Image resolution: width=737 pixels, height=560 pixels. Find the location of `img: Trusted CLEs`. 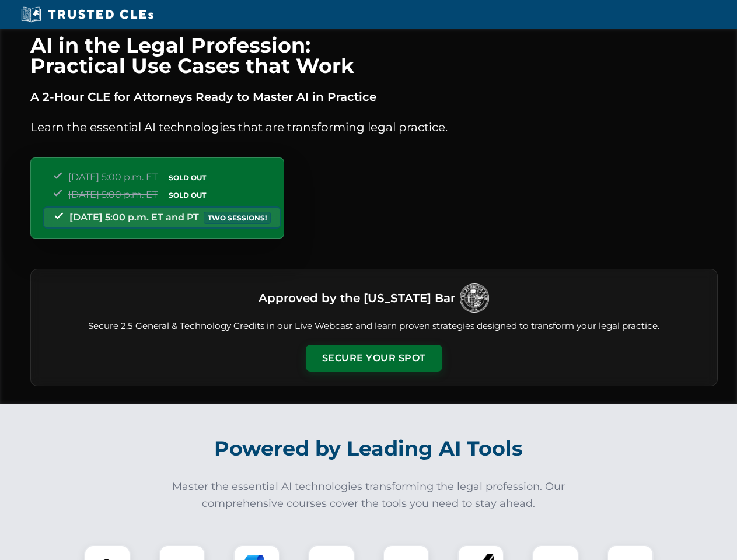

img: Trusted CLEs is located at coordinates (87, 14).